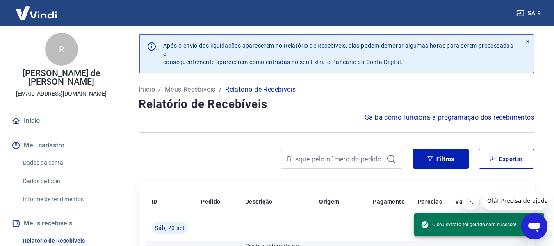 This screenshot has height=246, width=554. I want to click on div: R, so click(61, 49).